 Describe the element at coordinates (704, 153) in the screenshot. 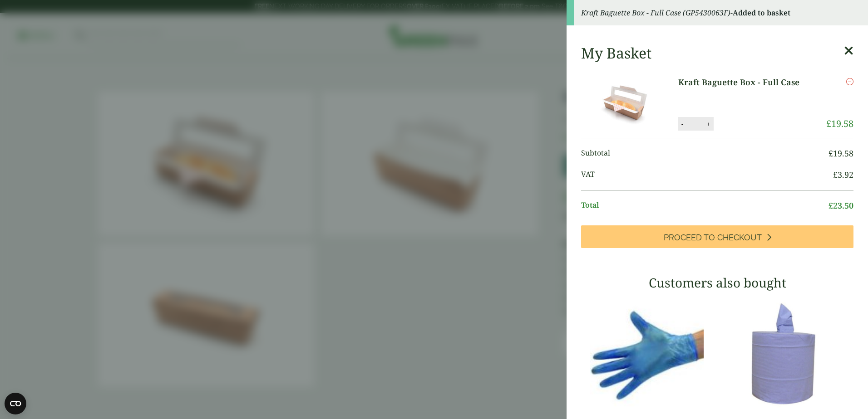

I see `span: Subtotal` at that location.